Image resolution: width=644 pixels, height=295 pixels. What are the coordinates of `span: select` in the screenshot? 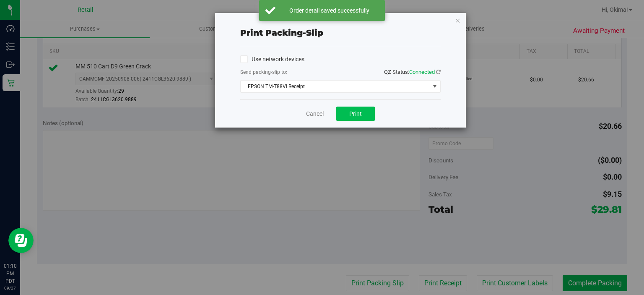 It's located at (434, 87).